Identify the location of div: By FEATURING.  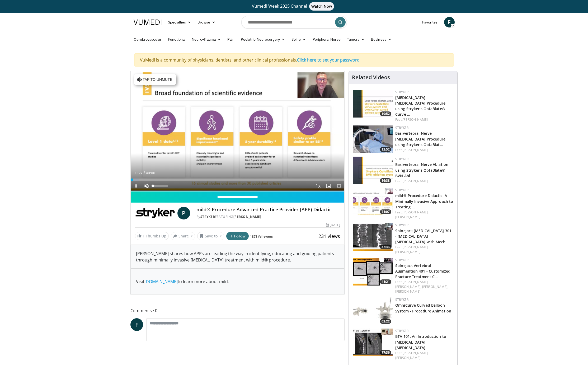
(268, 217).